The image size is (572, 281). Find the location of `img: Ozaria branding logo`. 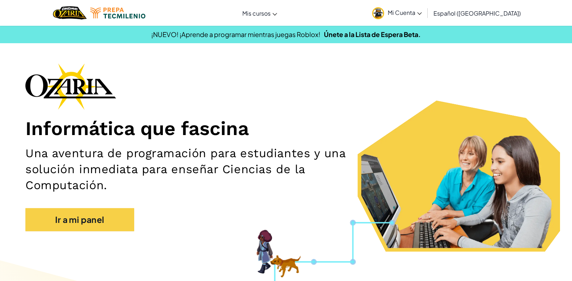

img: Ozaria branding logo is located at coordinates (71, 86).